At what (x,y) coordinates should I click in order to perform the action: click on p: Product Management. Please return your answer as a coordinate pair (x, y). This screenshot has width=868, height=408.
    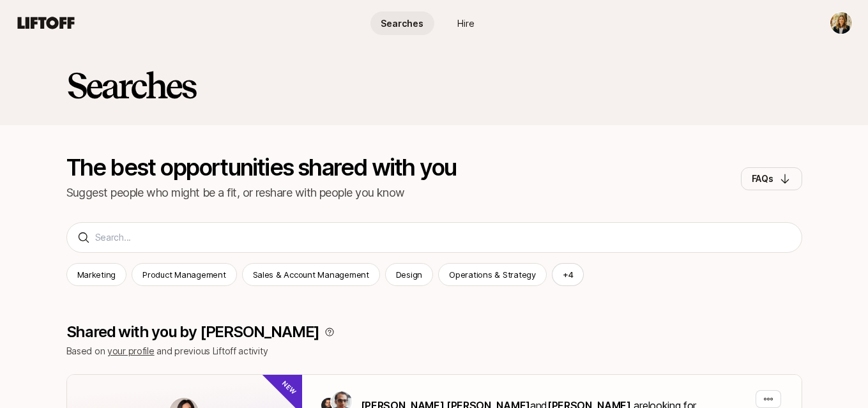
    Looking at the image, I should click on (184, 274).